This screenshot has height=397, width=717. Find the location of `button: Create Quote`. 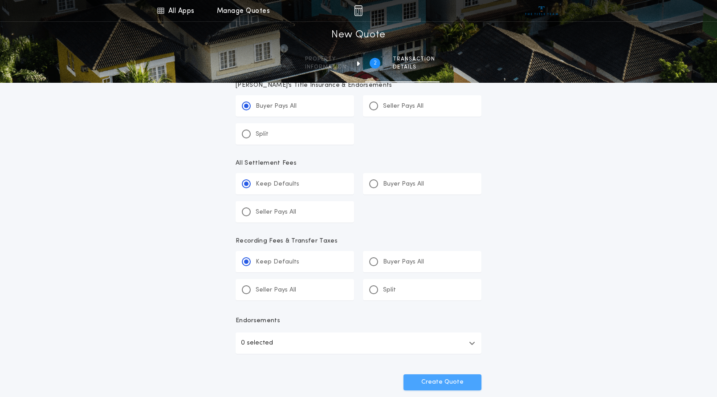

button: Create Quote is located at coordinates (442, 383).